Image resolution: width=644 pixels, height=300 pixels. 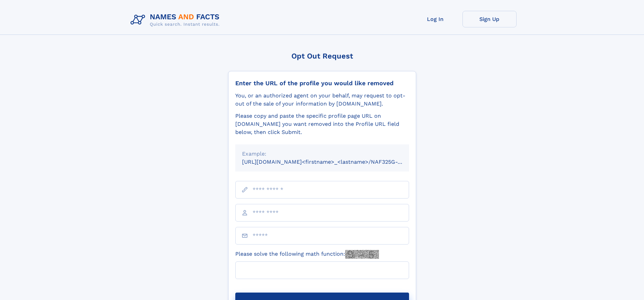 I want to click on img: Logo Names and Facts, so click(x=176, y=20).